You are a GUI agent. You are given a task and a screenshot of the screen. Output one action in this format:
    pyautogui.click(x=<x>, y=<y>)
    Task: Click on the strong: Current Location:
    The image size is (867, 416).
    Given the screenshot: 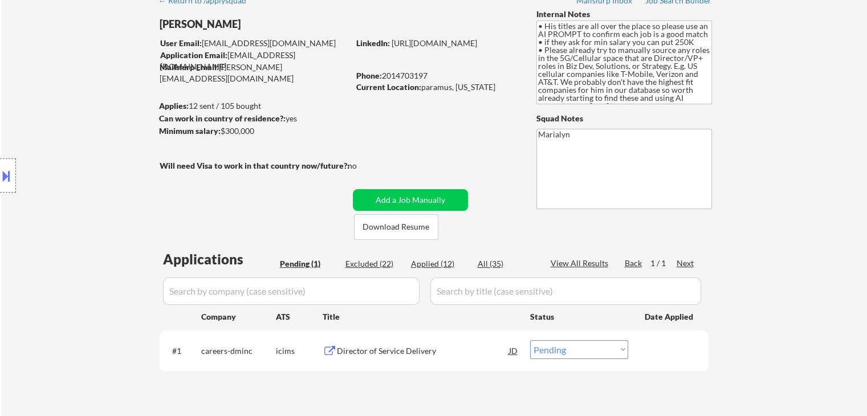 What is the action you would take?
    pyautogui.click(x=389, y=87)
    